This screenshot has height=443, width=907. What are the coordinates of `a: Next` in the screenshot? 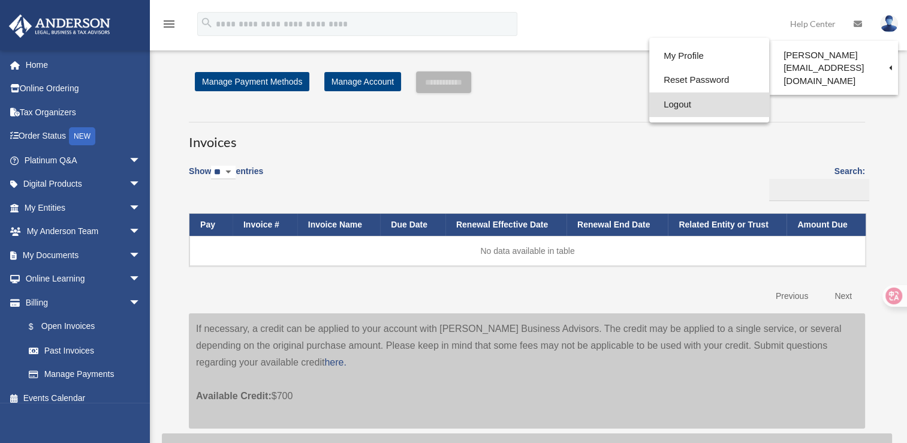 It's located at (843, 296).